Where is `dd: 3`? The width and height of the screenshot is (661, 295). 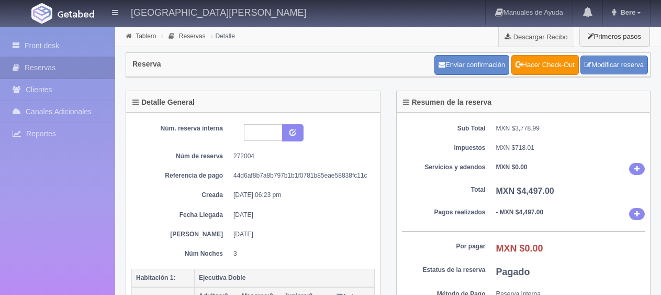 dd: 3 is located at coordinates (300, 253).